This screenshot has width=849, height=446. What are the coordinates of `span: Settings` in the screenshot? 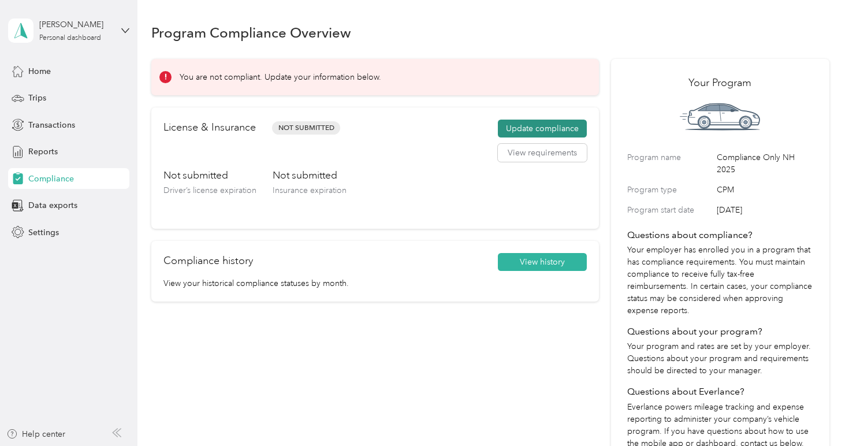 It's located at (43, 232).